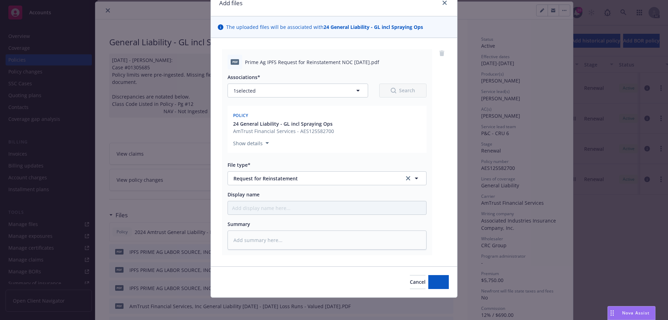 Image resolution: width=668 pixels, height=320 pixels. What do you see at coordinates (418, 281) in the screenshot?
I see `span: Cancel` at bounding box center [418, 281].